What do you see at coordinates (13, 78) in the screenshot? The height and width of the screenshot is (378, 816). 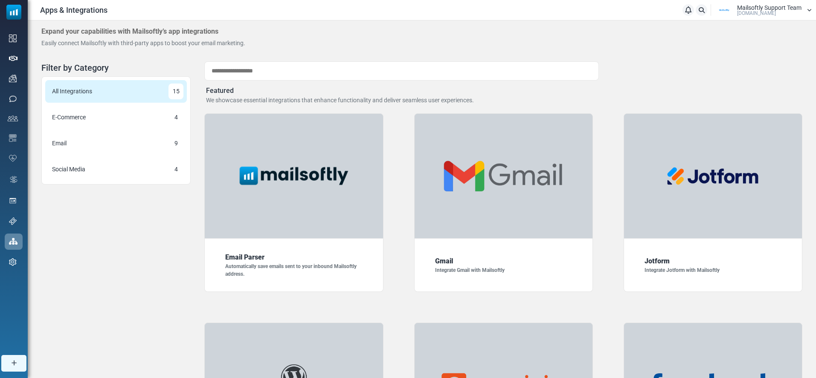 I see `img: campaigns-icon.png` at bounding box center [13, 78].